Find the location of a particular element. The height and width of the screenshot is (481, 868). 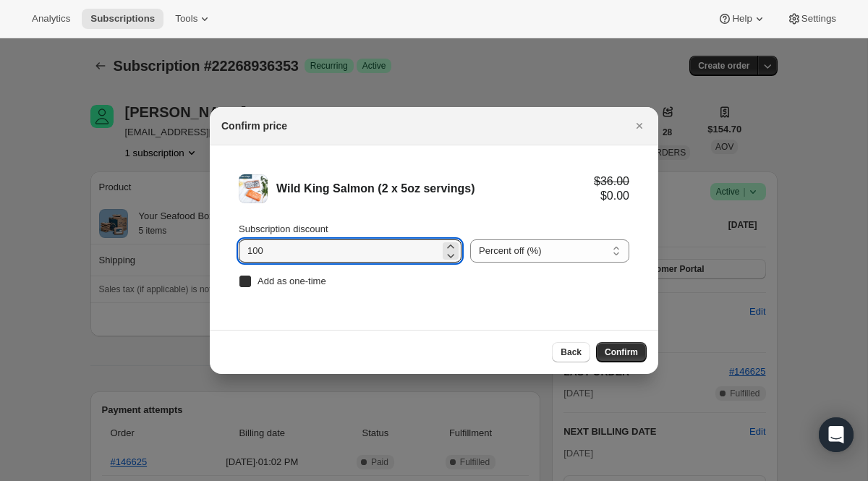

div: Wild King Salmon (2 x 5oz servings) is located at coordinates (435, 189).